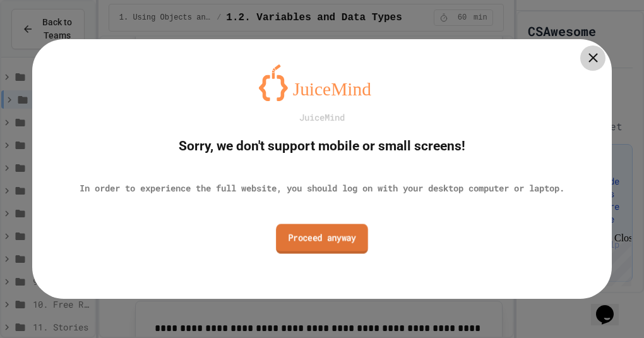 This screenshot has width=644, height=338. What do you see at coordinates (322, 117) in the screenshot?
I see `div: JuiceMind` at bounding box center [322, 117].